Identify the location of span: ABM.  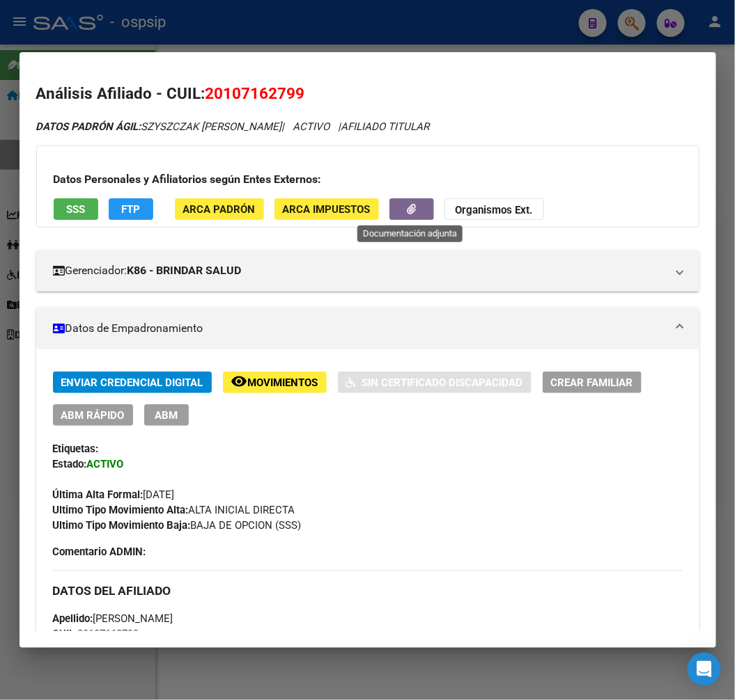
(166, 416).